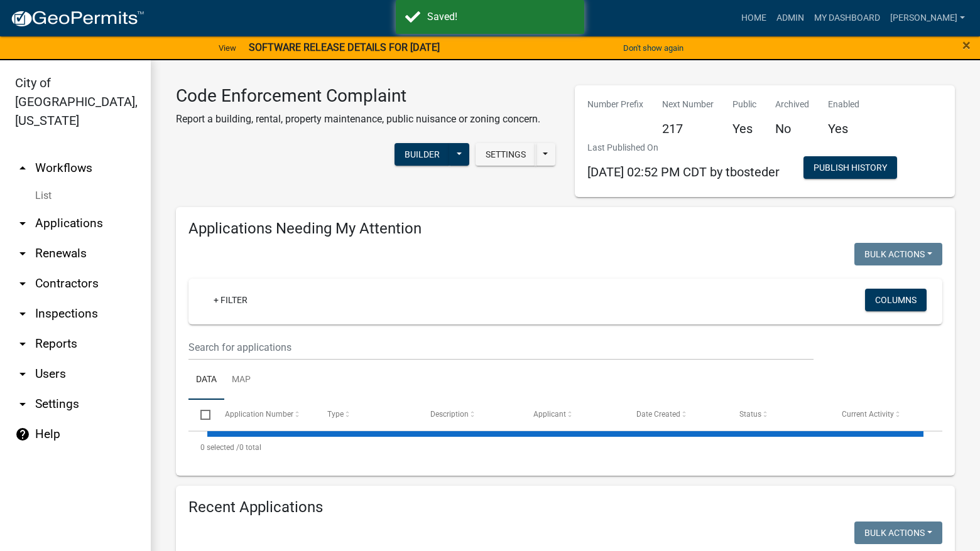 The image size is (980, 551). I want to click on button: Don't show again, so click(653, 47).